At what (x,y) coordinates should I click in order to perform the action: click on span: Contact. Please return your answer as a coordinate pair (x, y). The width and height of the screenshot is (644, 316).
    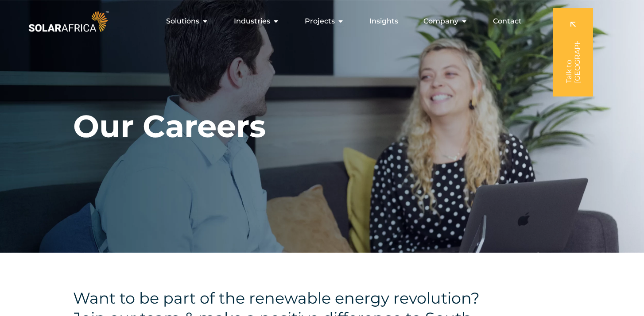
    Looking at the image, I should click on (507, 21).